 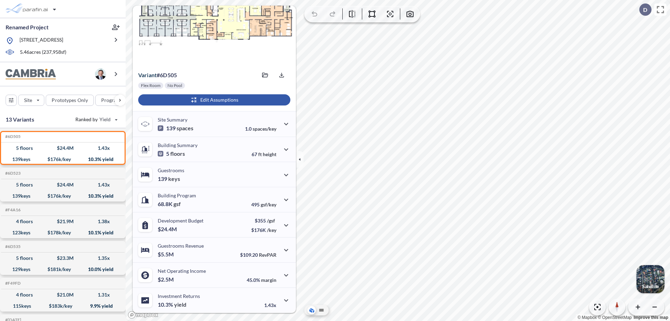 I want to click on p: Renamed Project, so click(x=27, y=27).